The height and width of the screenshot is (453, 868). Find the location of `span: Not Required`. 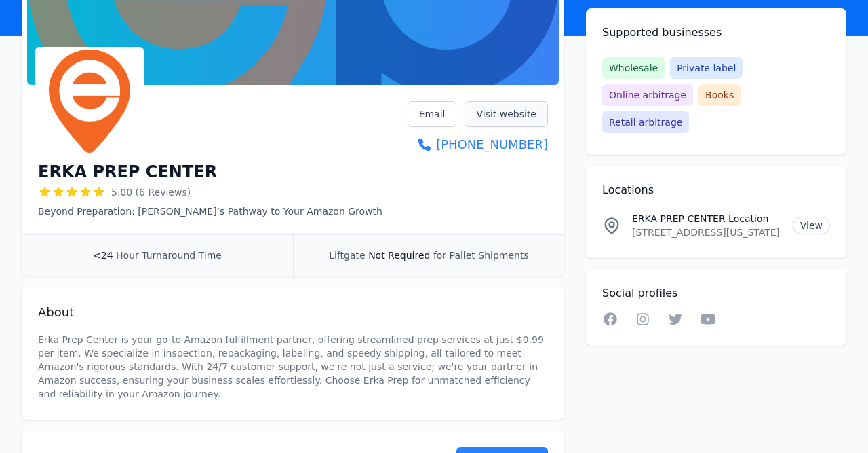

span: Not Required is located at coordinates (399, 255).